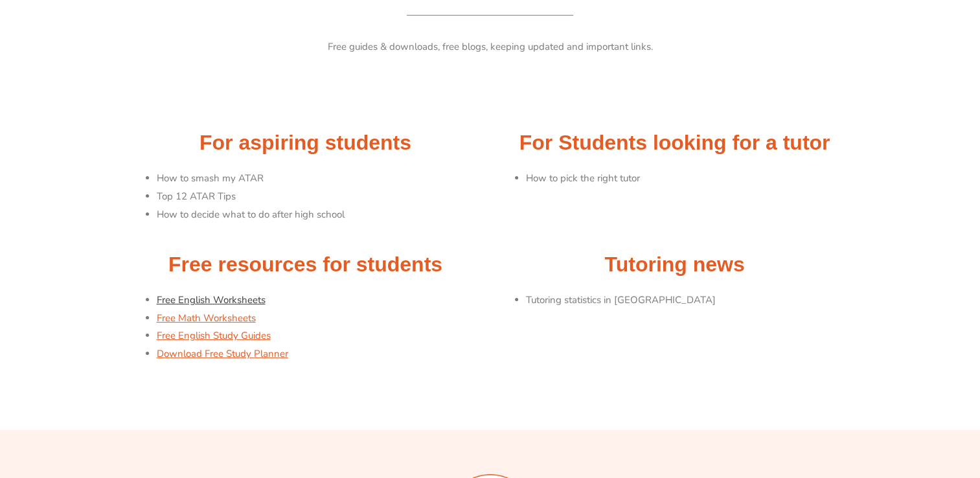 This screenshot has width=980, height=478. I want to click on a: Download Free Study Planner, so click(222, 353).